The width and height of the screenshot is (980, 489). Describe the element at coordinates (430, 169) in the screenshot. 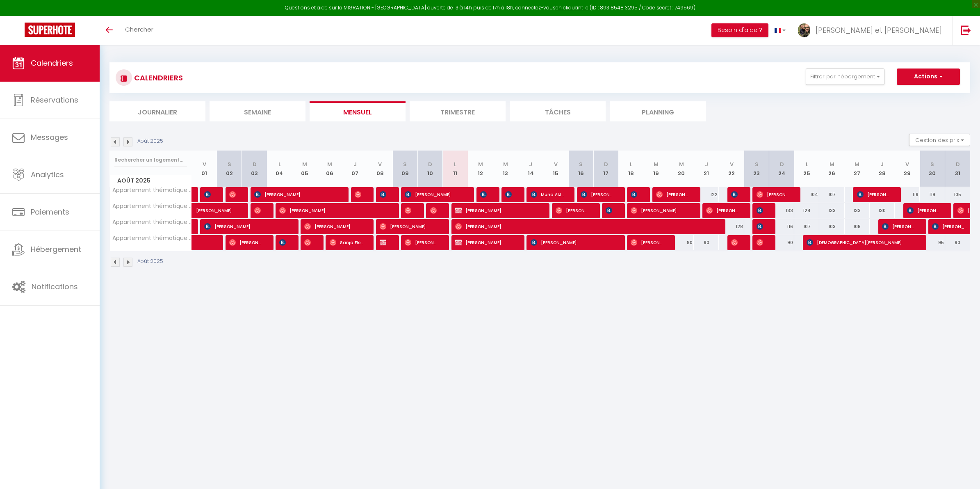

I see `th: 10` at that location.